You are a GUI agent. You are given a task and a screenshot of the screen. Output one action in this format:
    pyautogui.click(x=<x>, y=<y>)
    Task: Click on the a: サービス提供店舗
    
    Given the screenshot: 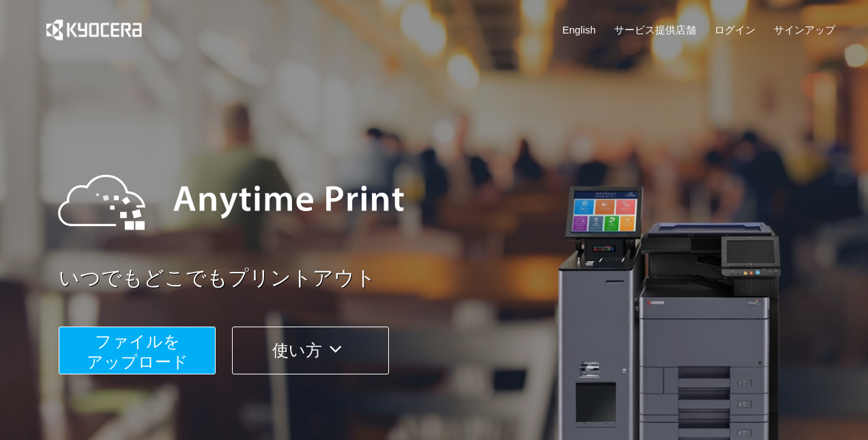 What is the action you would take?
    pyautogui.click(x=655, y=30)
    